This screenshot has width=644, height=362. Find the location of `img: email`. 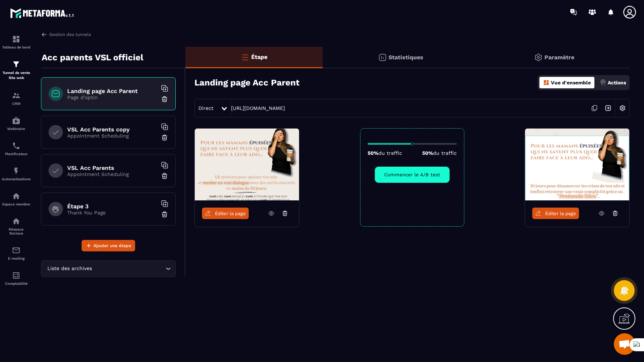

img: email is located at coordinates (16, 250).